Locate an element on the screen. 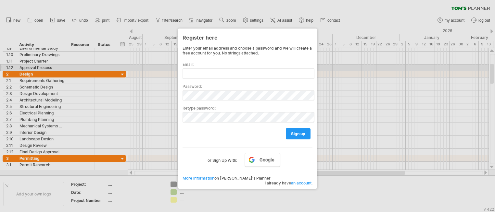  a: Google is located at coordinates (262, 160).